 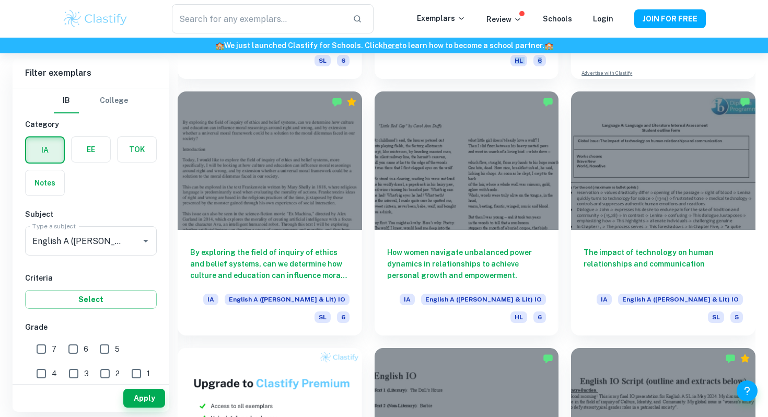 What do you see at coordinates (144, 398) in the screenshot?
I see `button: Apply` at bounding box center [144, 398].